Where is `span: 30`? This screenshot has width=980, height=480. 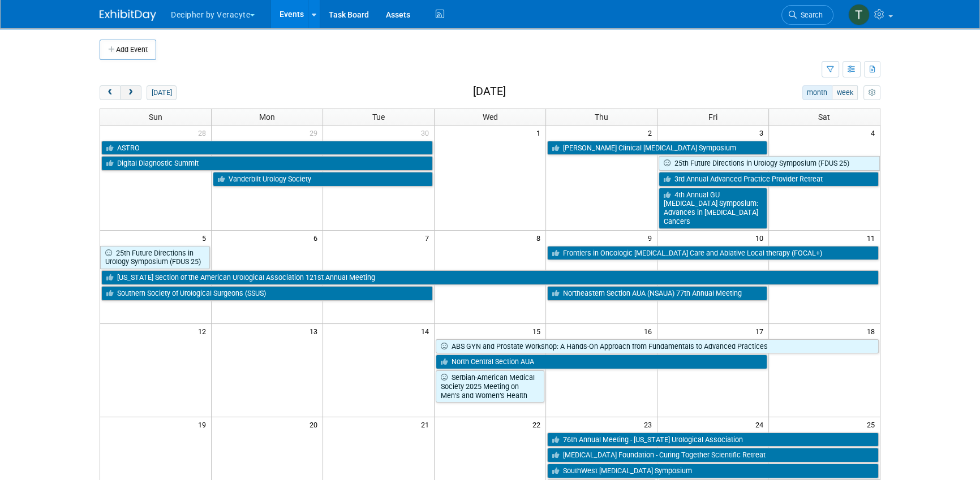 span: 30 is located at coordinates (427, 132).